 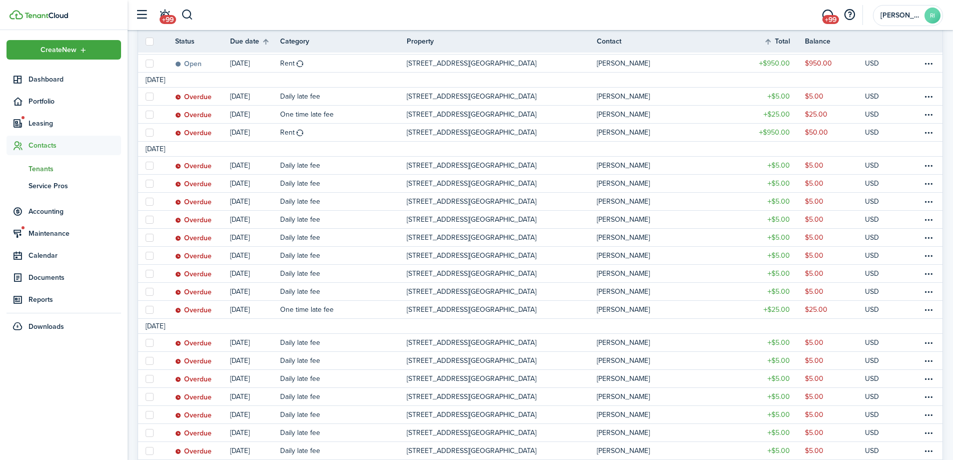 I want to click on table-info-title: One time late fee, so click(x=307, y=114).